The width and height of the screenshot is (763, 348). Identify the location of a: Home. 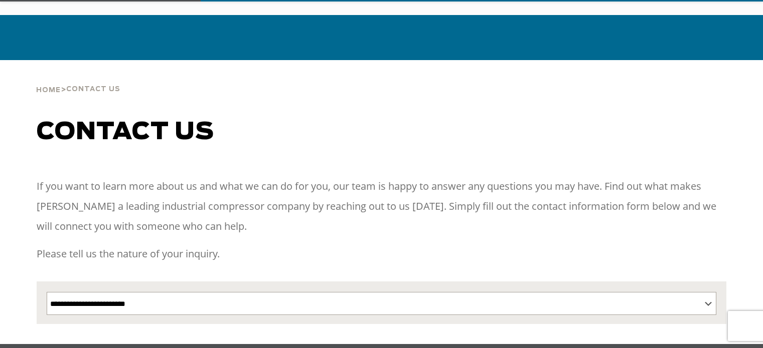
(48, 90).